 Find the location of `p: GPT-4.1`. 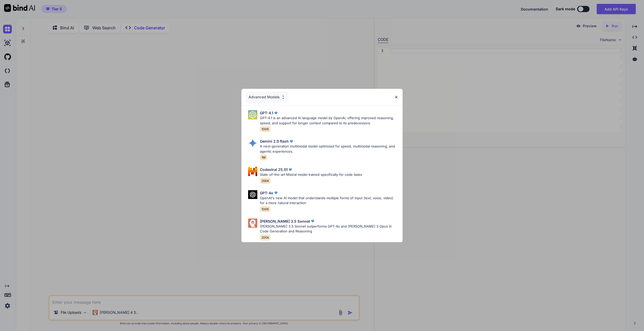

p: GPT-4.1 is located at coordinates (266, 113).